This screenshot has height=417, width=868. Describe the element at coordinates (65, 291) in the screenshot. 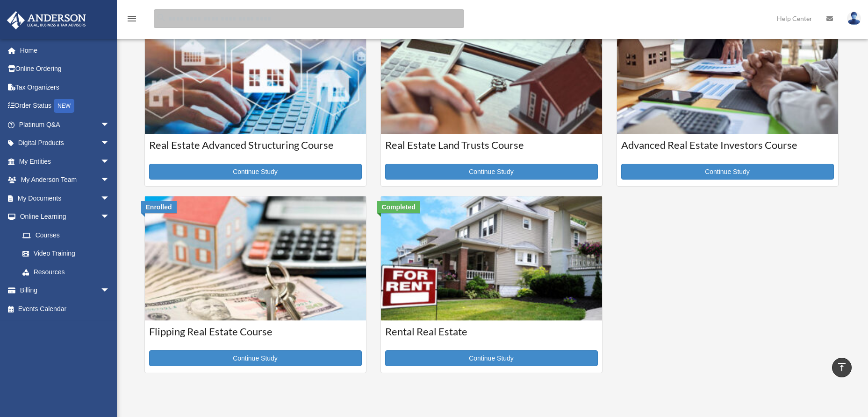

I see `a: Billingarrow_drop_down` at that location.